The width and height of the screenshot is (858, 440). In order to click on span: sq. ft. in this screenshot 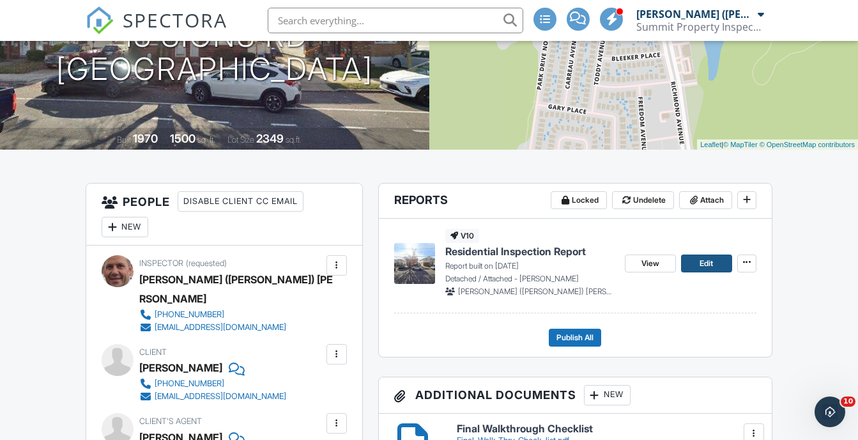, I will do `click(206, 139)`.